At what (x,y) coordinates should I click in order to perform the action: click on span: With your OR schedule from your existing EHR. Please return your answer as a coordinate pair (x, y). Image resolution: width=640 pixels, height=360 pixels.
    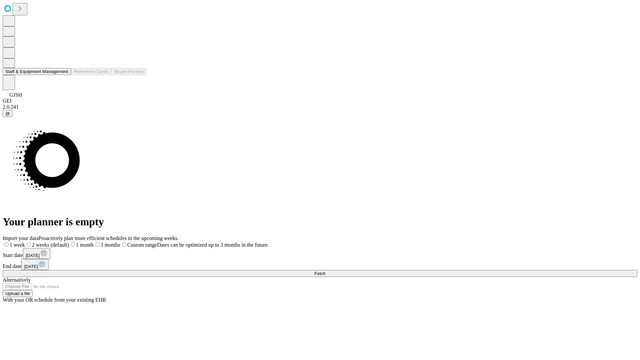
    Looking at the image, I should click on (54, 300).